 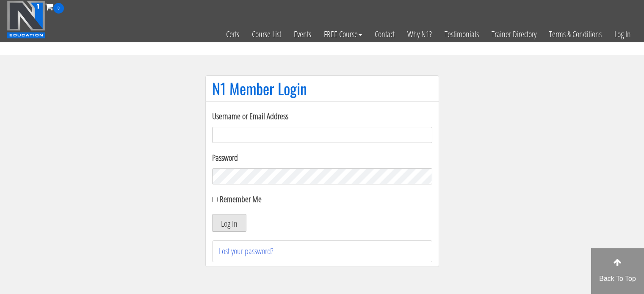 I want to click on label: Username or Email Address, so click(x=322, y=117).